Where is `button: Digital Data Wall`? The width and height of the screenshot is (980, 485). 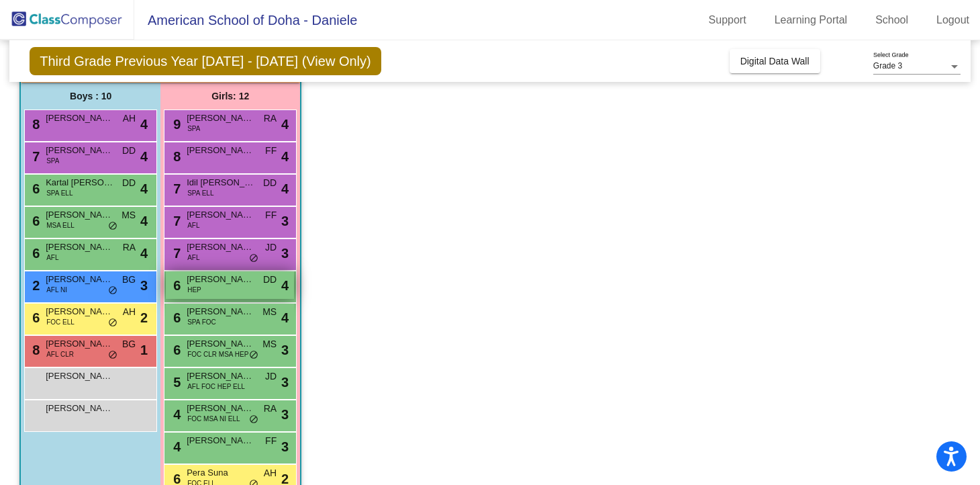
button: Digital Data Wall is located at coordinates (774, 61).